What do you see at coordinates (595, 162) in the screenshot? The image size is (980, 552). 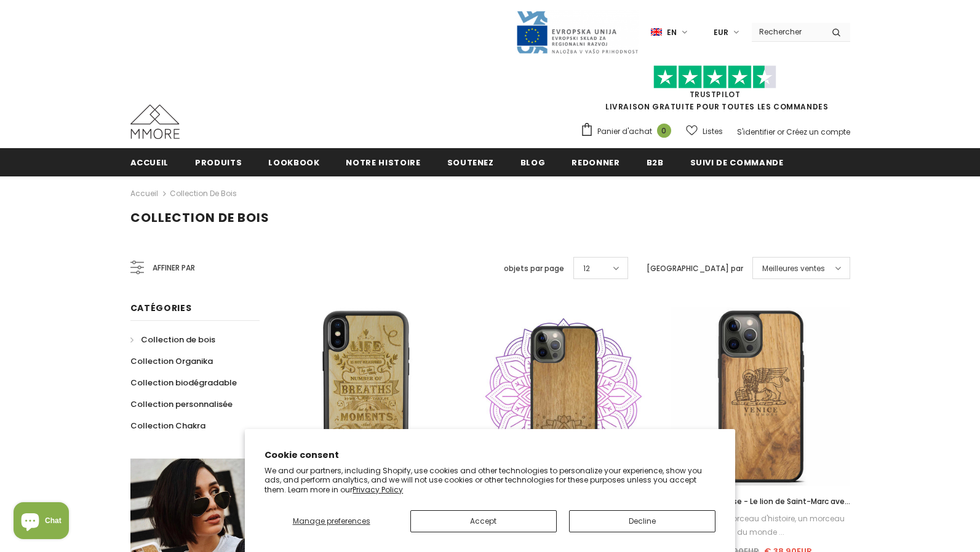 I see `a: Redonner` at bounding box center [595, 162].